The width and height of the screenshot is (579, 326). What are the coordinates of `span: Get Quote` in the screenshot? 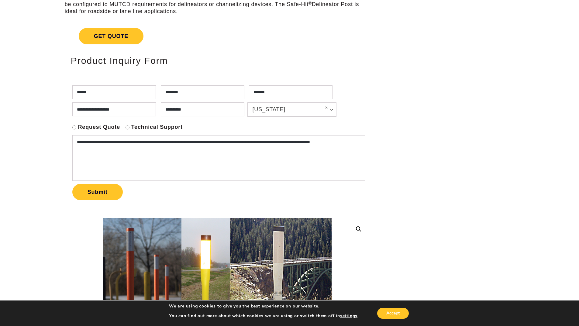 It's located at (111, 36).